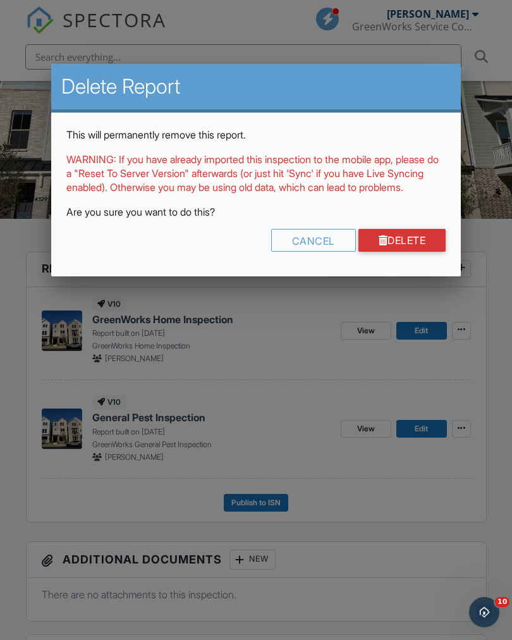 This screenshot has height=640, width=512. I want to click on div: Cancel, so click(314, 240).